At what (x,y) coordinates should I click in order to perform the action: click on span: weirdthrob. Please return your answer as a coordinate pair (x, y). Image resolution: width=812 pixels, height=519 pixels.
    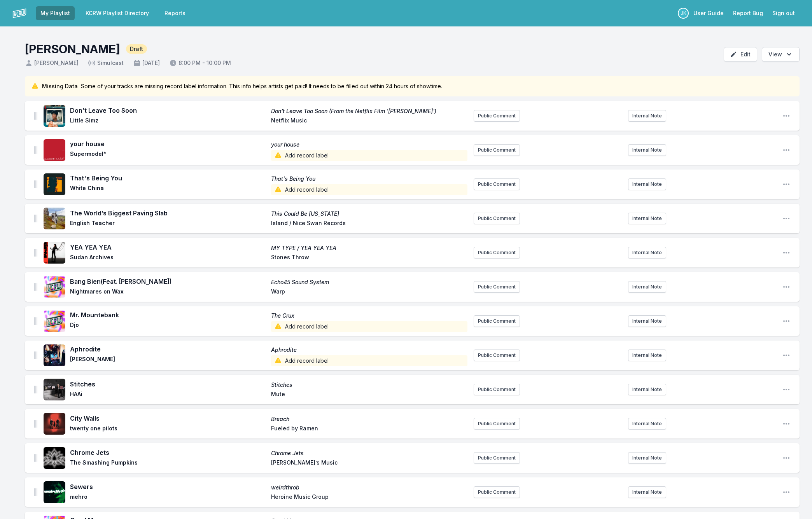
    Looking at the image, I should click on (369, 487).